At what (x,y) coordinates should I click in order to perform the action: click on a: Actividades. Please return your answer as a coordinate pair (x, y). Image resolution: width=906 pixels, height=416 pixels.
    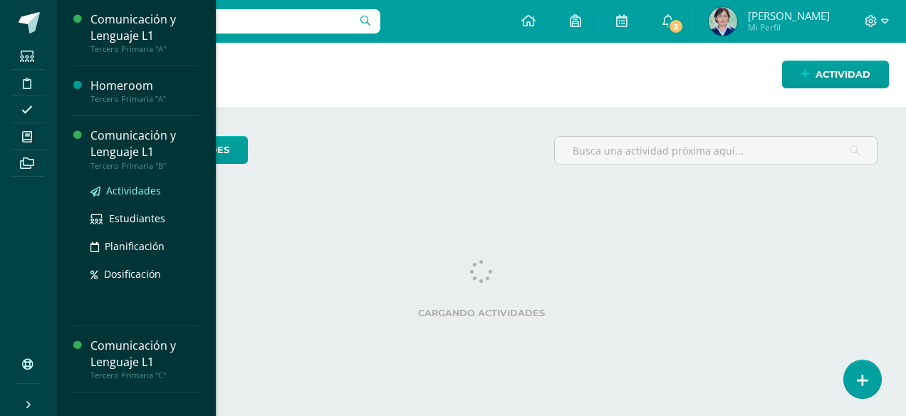
    Looking at the image, I should click on (145, 190).